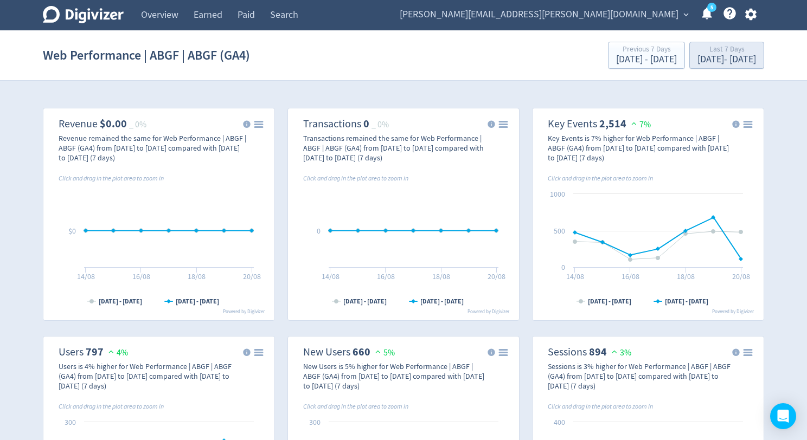  What do you see at coordinates (72, 231) in the screenshot?
I see `text: $0` at bounding box center [72, 231].